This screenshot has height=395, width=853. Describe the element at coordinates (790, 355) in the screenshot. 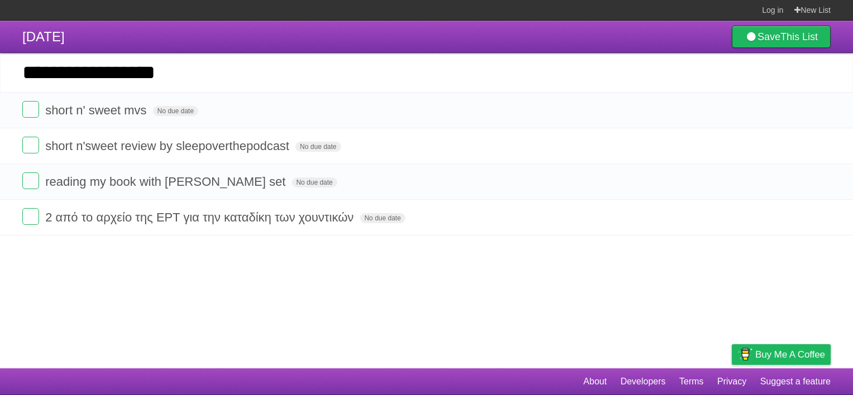

I see `span: Buy me a coffee` at that location.